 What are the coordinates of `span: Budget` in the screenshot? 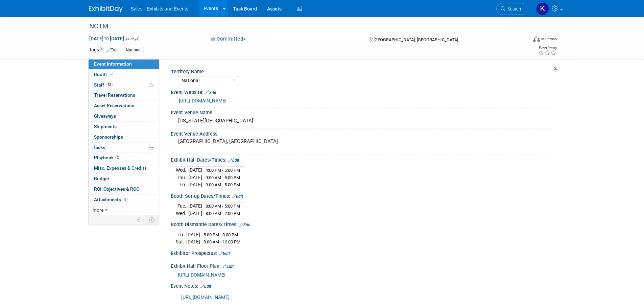 It's located at (101, 179).